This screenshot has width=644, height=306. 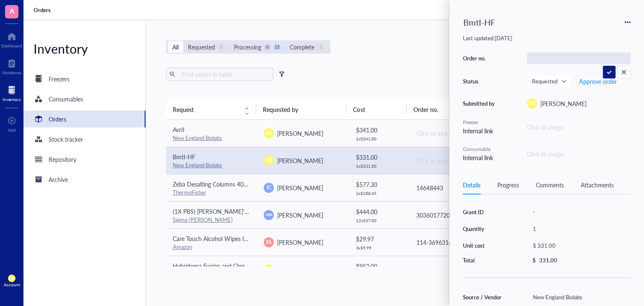 I want to click on th: Cost, so click(x=377, y=109).